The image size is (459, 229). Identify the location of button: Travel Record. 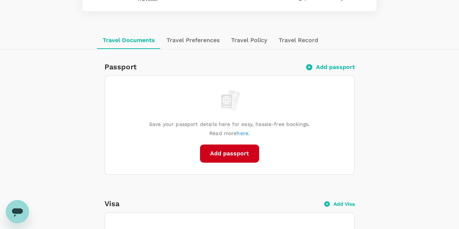
(298, 40).